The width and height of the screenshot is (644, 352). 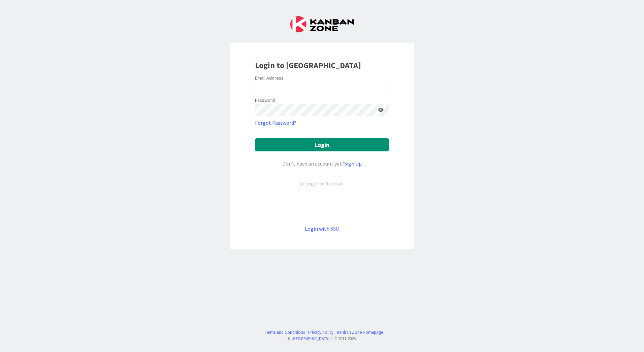 What do you see at coordinates (382, 87) in the screenshot?
I see `keeper-lock: Open Keeper Popup` at bounding box center [382, 87].